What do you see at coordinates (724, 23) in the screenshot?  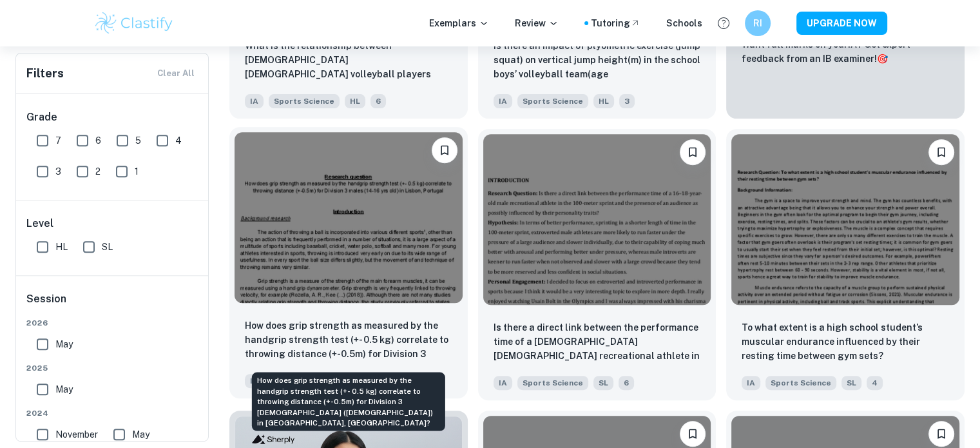 I see `button: Help and Feedback` at bounding box center [724, 23].